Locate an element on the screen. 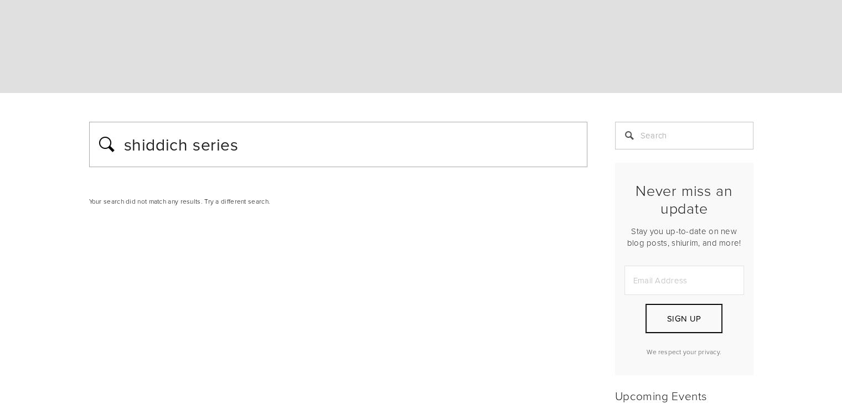 The height and width of the screenshot is (404, 842). h2: Never miss an update is located at coordinates (684, 199).